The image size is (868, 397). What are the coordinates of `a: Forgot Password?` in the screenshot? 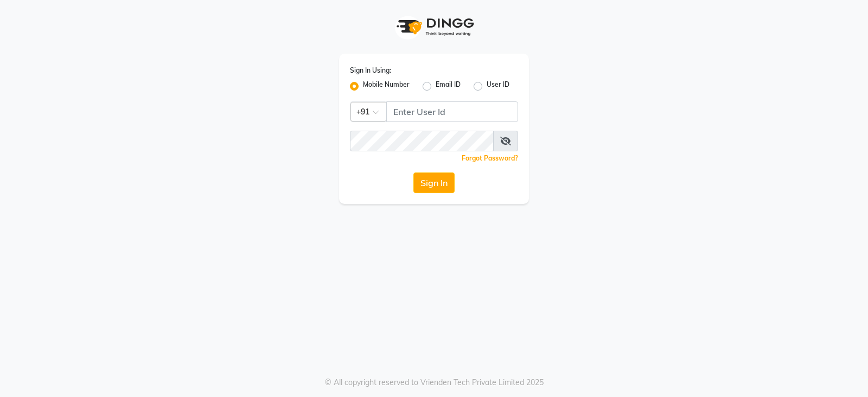 It's located at (490, 158).